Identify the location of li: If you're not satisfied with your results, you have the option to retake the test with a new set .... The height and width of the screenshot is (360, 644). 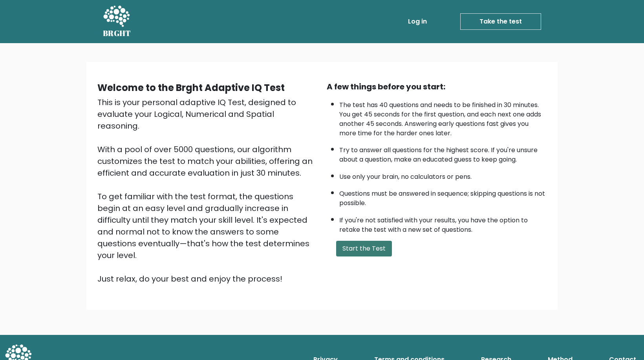
(442, 224).